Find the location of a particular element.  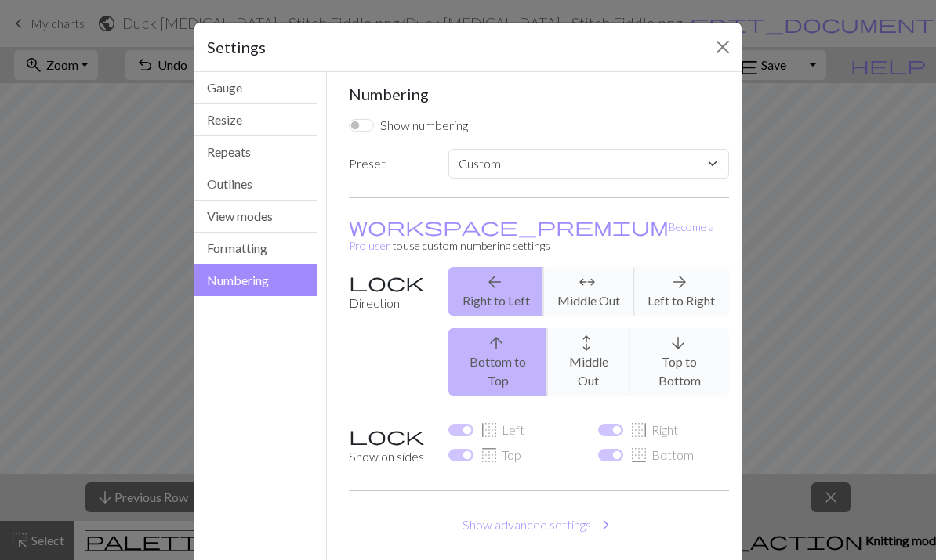

label: Preset is located at coordinates (389, 164).